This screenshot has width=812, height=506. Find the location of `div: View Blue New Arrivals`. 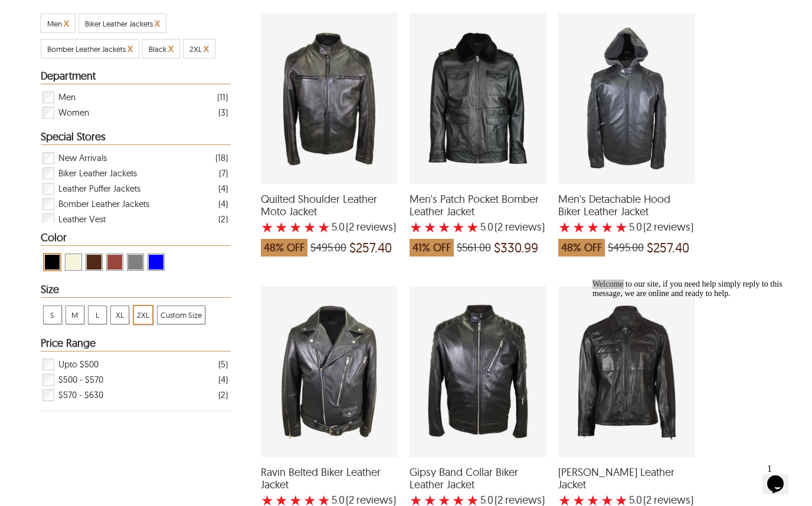

div: View Blue New Arrivals is located at coordinates (156, 262).